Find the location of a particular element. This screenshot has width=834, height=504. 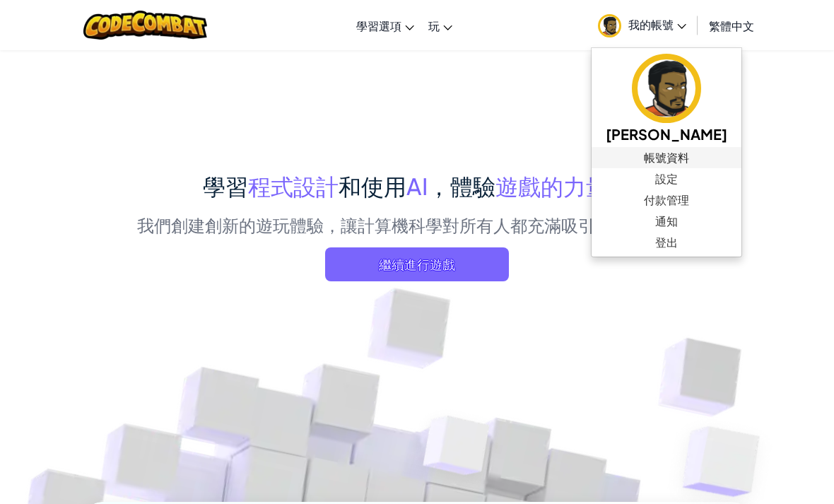

span: 遊戲的力量 is located at coordinates (552, 186).